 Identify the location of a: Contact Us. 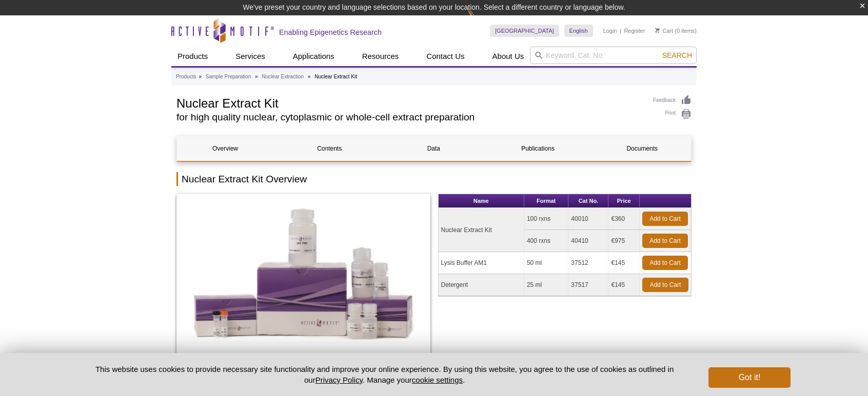
(446, 57).